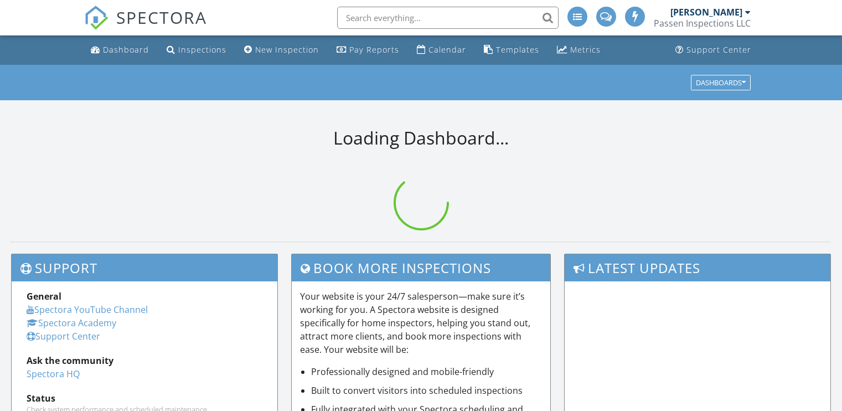  Describe the element at coordinates (144, 360) in the screenshot. I see `div: Ask the community` at that location.